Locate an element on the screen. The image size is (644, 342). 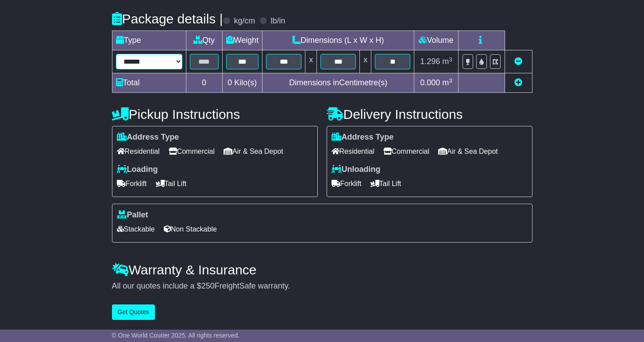
span: 1.296 is located at coordinates (430, 61).